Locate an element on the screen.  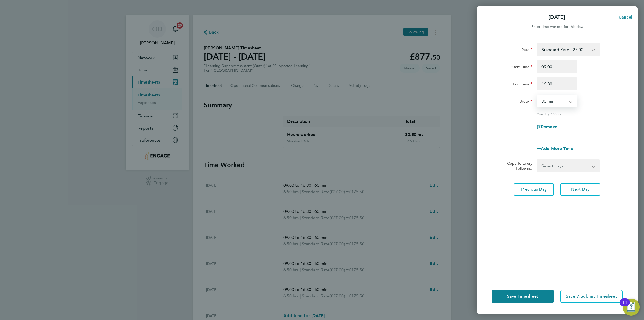
label: Copy To Every Following is located at coordinates (518, 166).